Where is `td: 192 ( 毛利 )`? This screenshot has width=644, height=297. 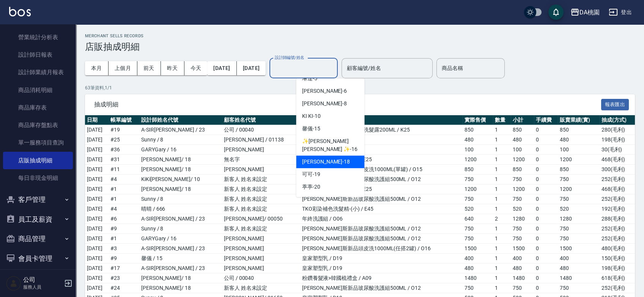
td: 192 ( 毛利 ) is located at coordinates (617, 209).